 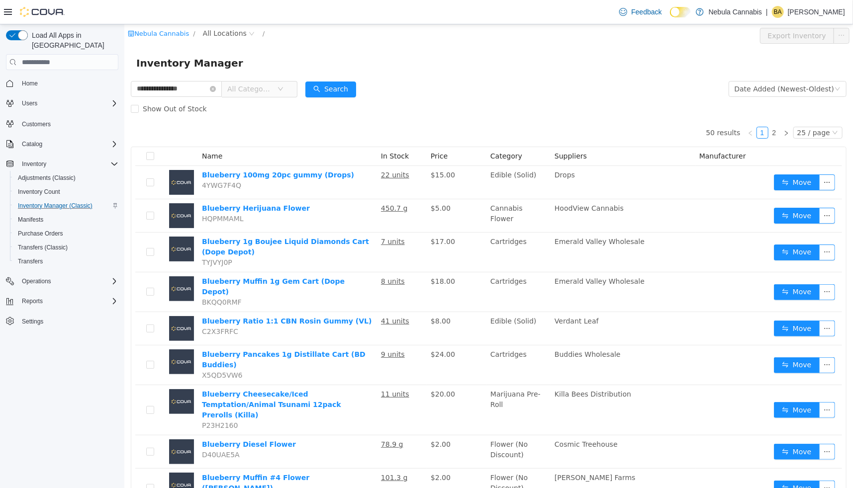 I want to click on a: Transfers, so click(x=30, y=262).